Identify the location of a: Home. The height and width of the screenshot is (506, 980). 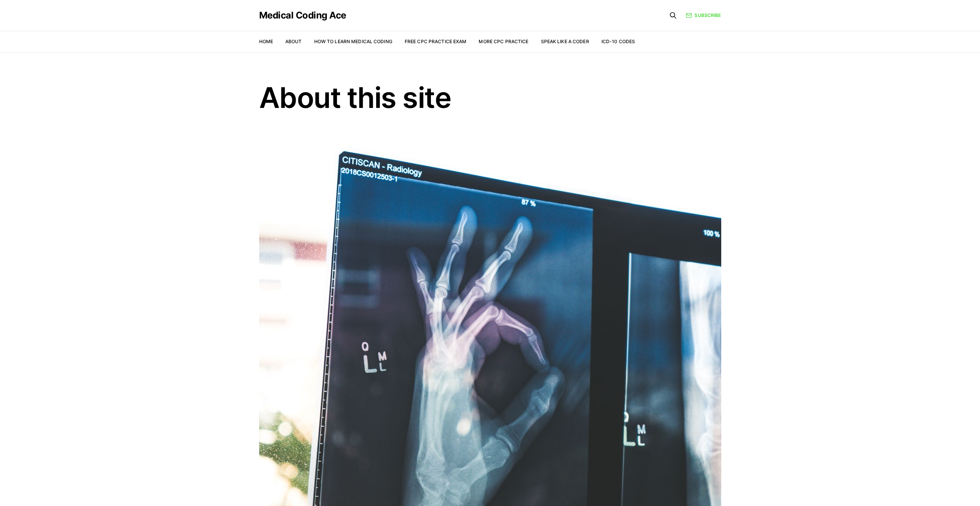
(266, 42).